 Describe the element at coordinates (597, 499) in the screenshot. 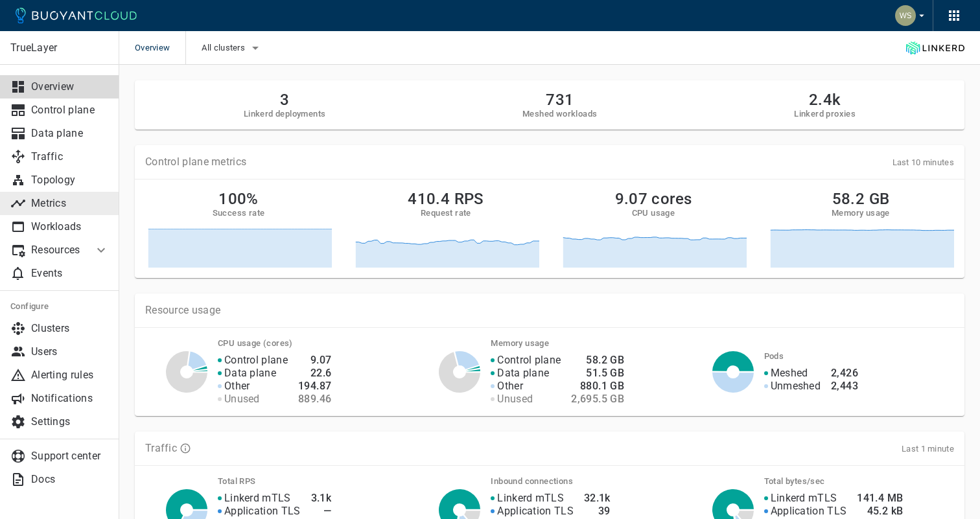

I see `h4: 32.1k` at that location.